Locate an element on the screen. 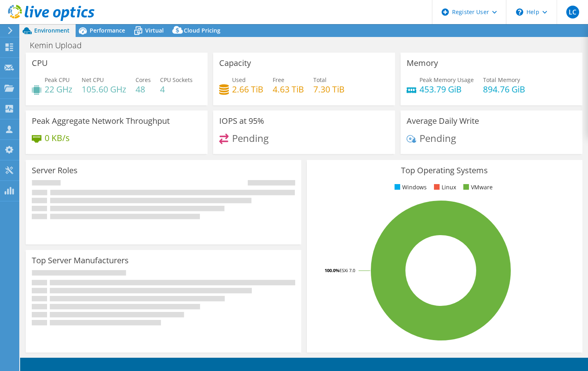 Image resolution: width=588 pixels, height=371 pixels. tspan: 100.0% is located at coordinates (332, 270).